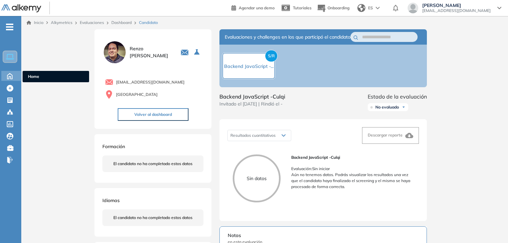  I want to click on span: Formación, so click(114, 146).